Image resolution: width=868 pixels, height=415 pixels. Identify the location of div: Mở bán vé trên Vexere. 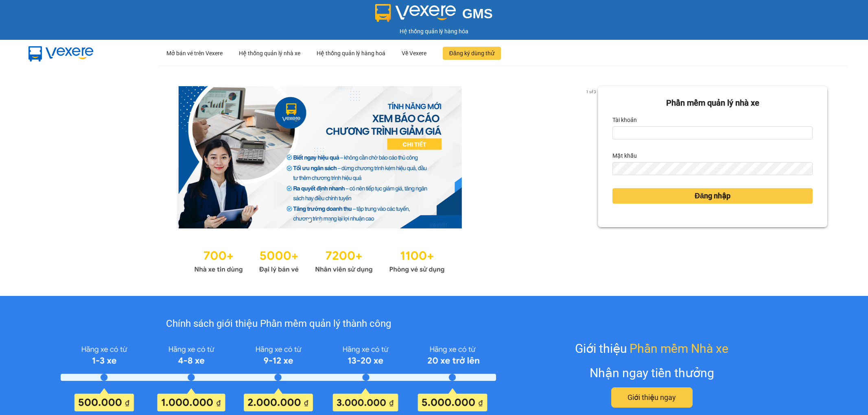
(195, 53).